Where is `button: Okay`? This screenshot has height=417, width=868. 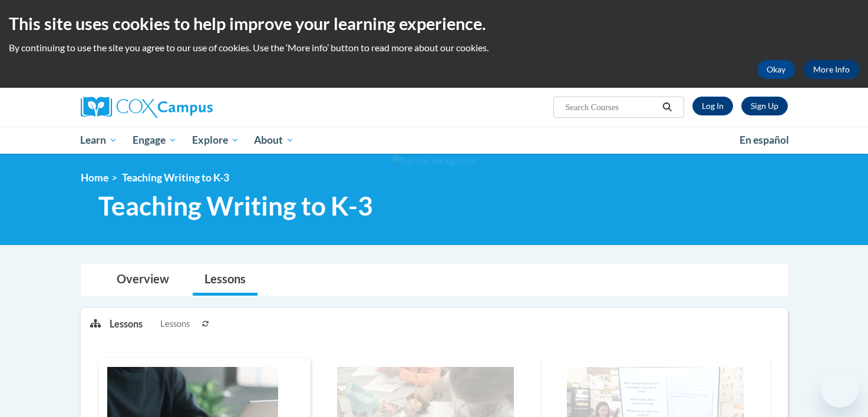
button: Okay is located at coordinates (776, 70).